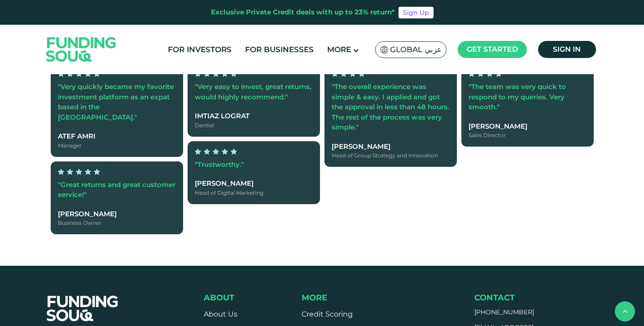 Image resolution: width=644 pixels, height=326 pixels. What do you see at coordinates (253, 92) in the screenshot?
I see `span: "Very easy to invest, great returns, would highly recommend."` at bounding box center [253, 92].